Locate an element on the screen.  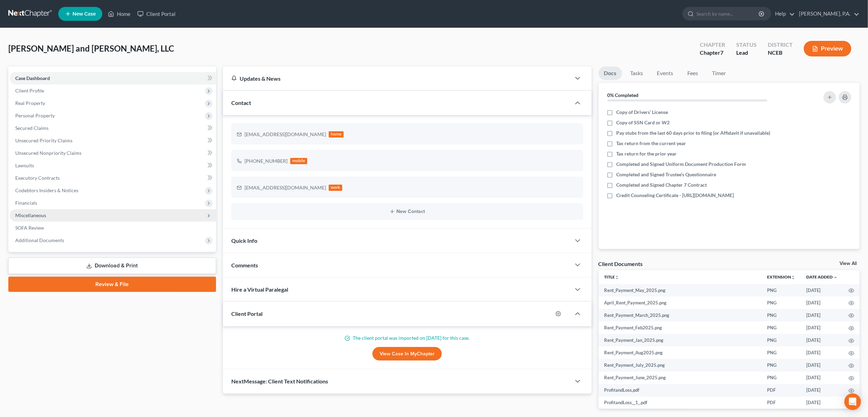
a: Unsecured Priority Claims is located at coordinates (113, 140).